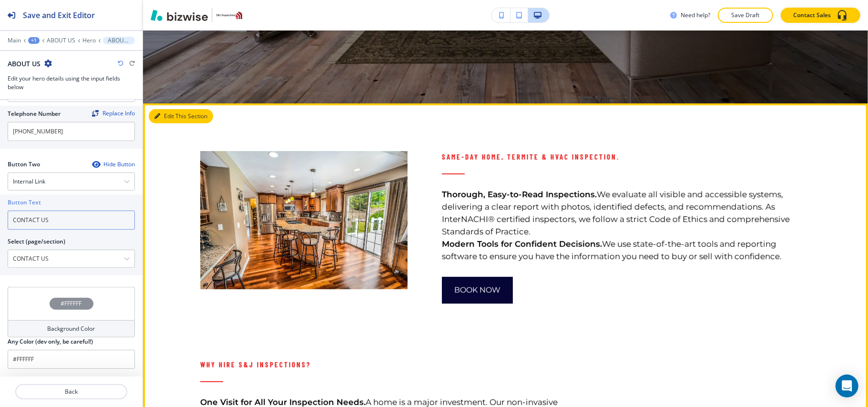 The height and width of the screenshot is (407, 868). I want to click on p: Why Hire S&J Inspections?, so click(385, 365).